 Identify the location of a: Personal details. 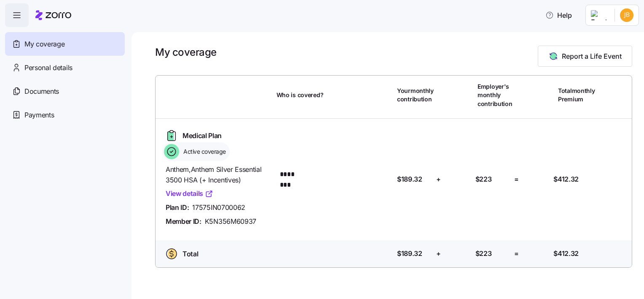
(65, 67).